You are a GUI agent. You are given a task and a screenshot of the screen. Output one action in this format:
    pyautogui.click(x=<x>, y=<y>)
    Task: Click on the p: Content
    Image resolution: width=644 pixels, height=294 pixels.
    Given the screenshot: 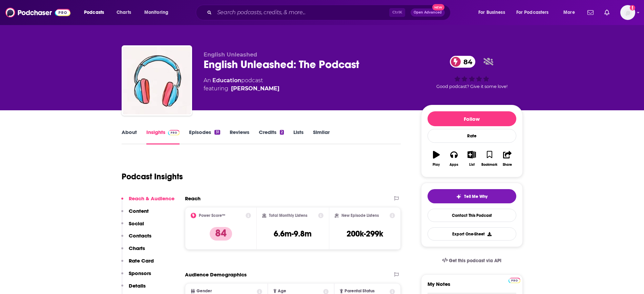 What is the action you would take?
    pyautogui.click(x=139, y=211)
    